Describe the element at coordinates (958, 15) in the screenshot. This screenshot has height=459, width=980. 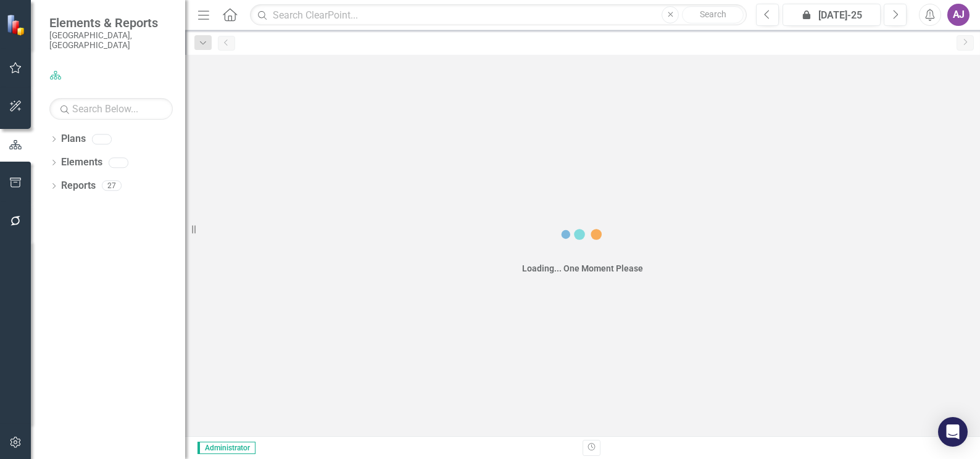
I see `button: AJ` at that location.